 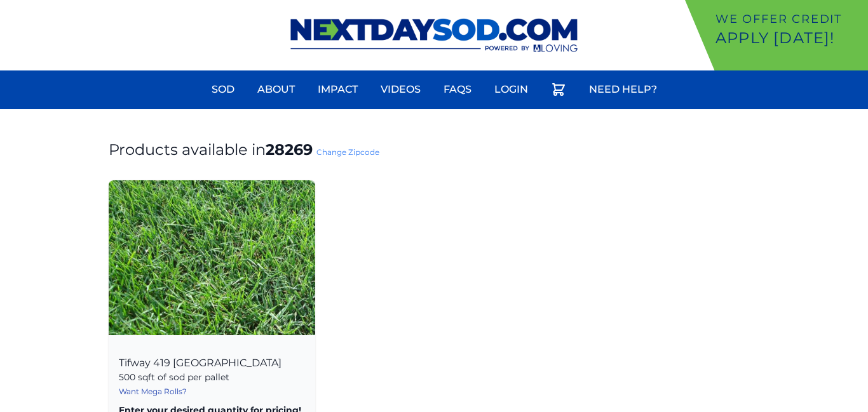 What do you see at coordinates (212, 258) in the screenshot?
I see `img: Tifway 419 Bermuda Product Image` at bounding box center [212, 258].